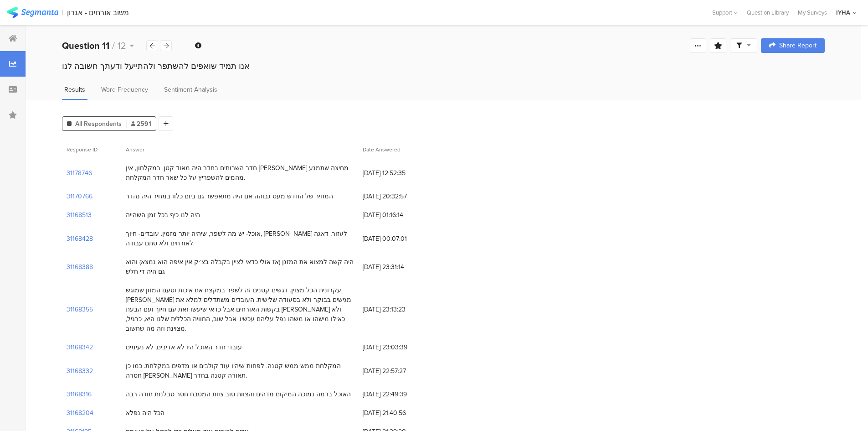 Image resolution: width=868 pixels, height=431 pixels. I want to click on div: הכל היה נפלא, so click(145, 413).